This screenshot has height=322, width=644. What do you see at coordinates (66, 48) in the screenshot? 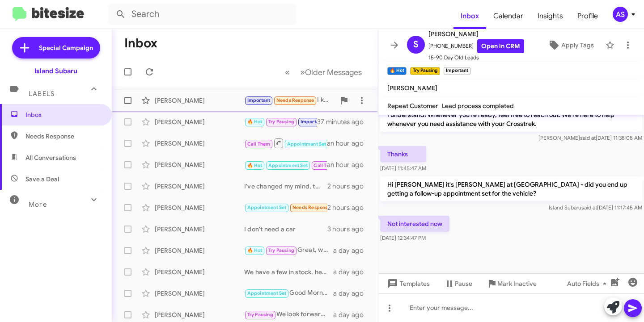
I see `span: Special Campaign` at bounding box center [66, 48].